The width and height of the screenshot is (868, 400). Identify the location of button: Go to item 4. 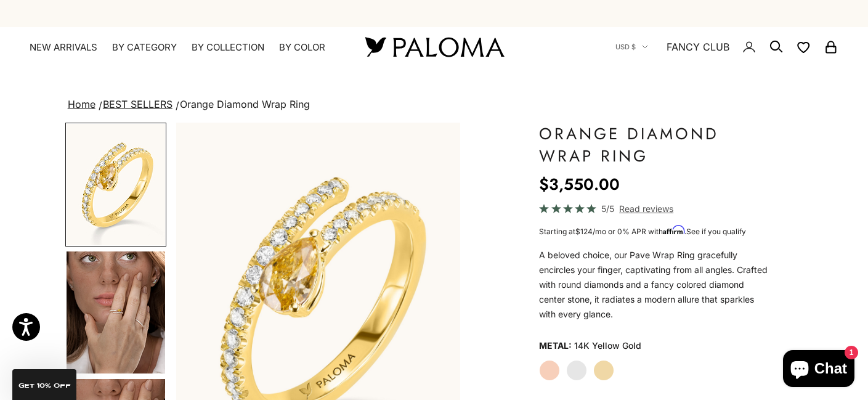
(116, 313).